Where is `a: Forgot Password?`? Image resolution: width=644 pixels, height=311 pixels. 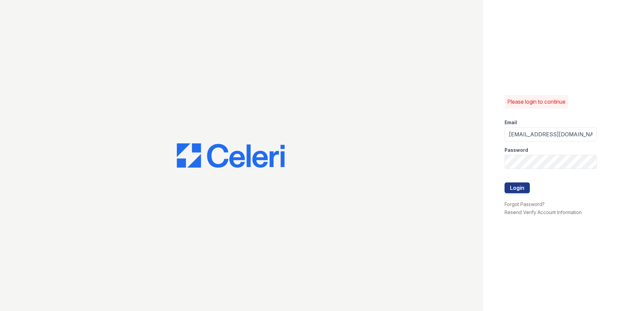
a: Forgot Password? is located at coordinates (524, 204).